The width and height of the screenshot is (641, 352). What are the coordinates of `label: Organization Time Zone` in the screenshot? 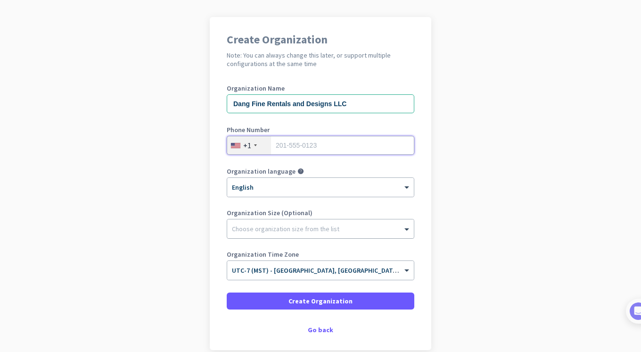 It's located at (321, 254).